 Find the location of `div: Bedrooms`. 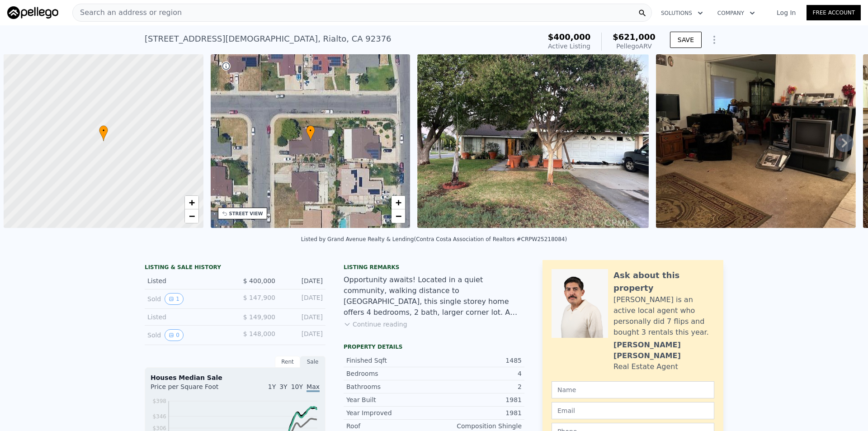

div: Bedrooms is located at coordinates (390, 374).